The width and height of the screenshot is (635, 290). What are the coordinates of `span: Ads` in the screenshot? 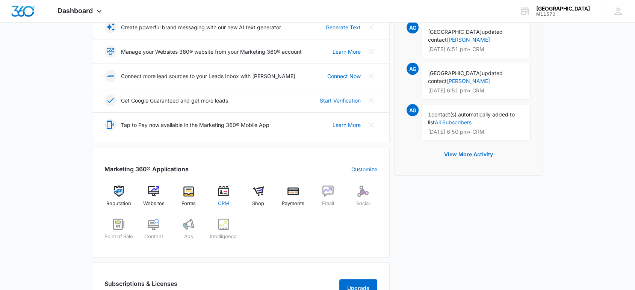 It's located at (189, 237).